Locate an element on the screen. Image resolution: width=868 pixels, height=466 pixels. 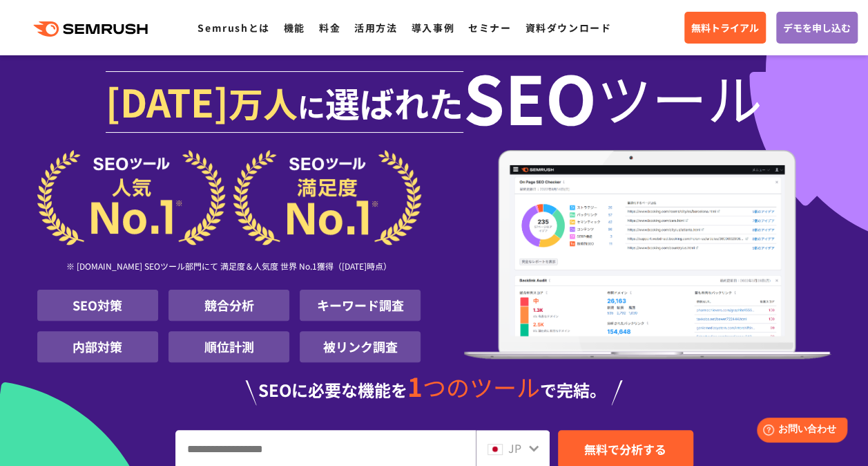
a: 資料ダウンロード is located at coordinates (567, 28).